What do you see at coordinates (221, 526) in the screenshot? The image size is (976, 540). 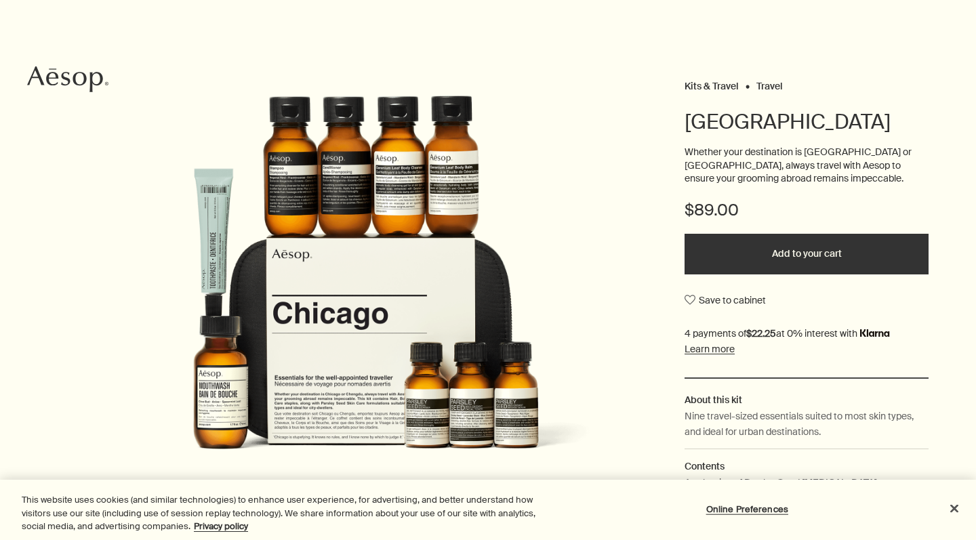 I see `a: More information about your privacy, opens in a new tab` at bounding box center [221, 526].